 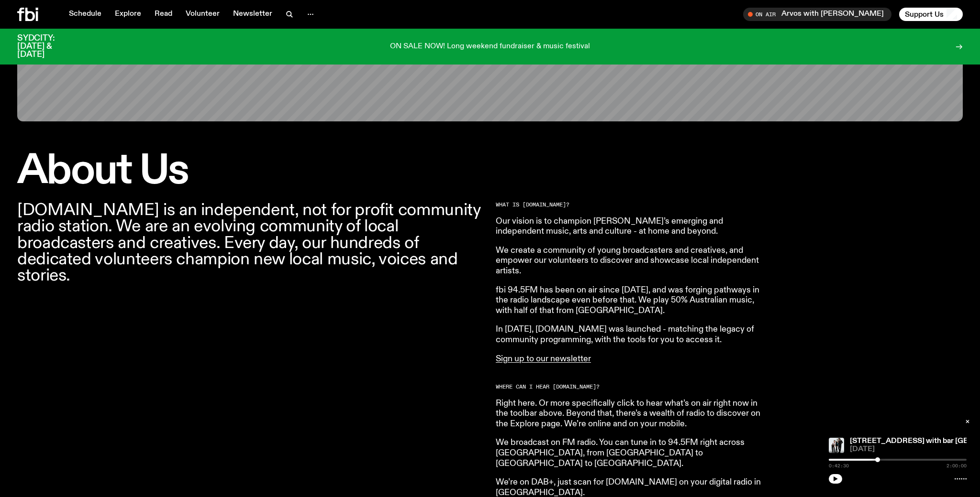 I want to click on a: Explore, so click(x=128, y=15).